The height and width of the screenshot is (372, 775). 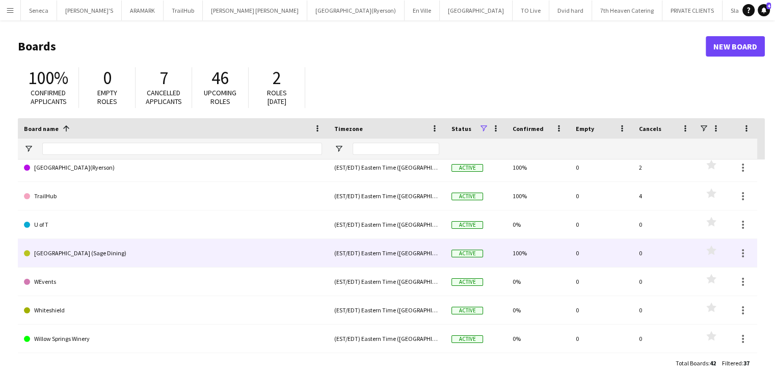 What do you see at coordinates (769, 6) in the screenshot?
I see `span: 4` at bounding box center [769, 6].